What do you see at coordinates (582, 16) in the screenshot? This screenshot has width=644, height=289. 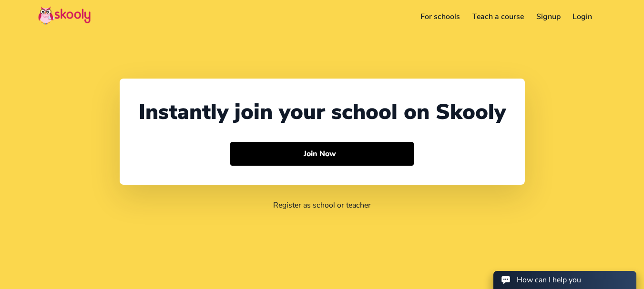 I see `a: Login` at bounding box center [582, 16].